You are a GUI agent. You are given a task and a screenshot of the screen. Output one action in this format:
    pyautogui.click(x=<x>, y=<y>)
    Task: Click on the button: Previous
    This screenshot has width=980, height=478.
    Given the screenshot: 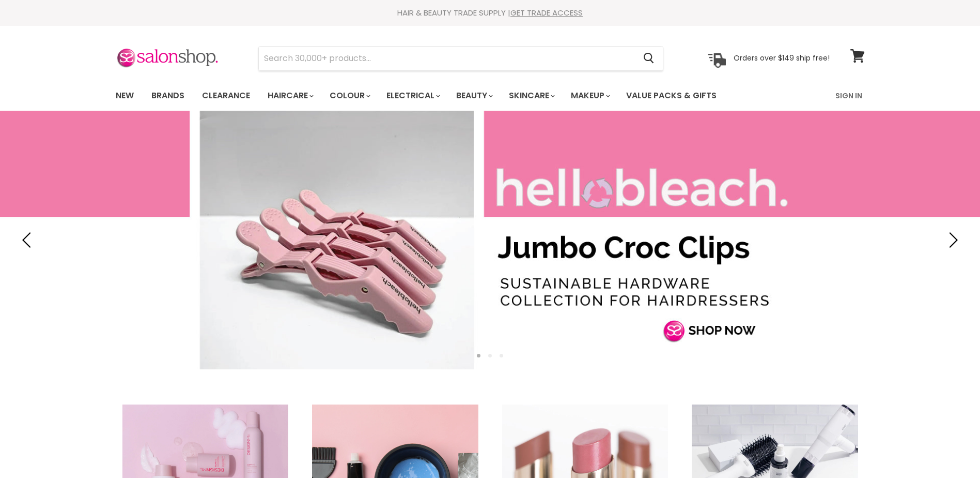 What is the action you would take?
    pyautogui.click(x=29, y=239)
    